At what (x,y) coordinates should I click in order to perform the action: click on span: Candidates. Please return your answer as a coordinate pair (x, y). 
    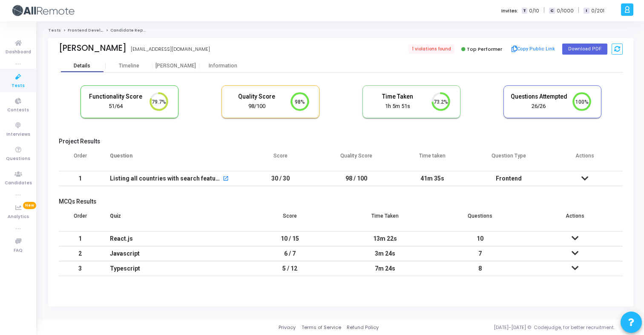
    Looking at the image, I should click on (19, 183).